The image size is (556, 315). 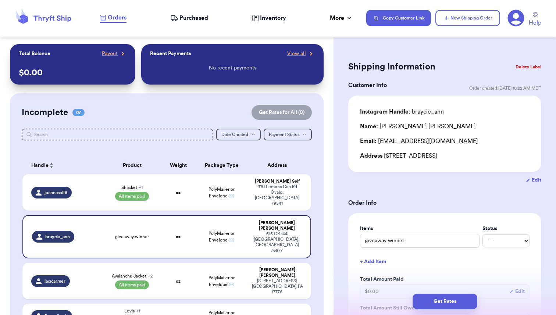 What do you see at coordinates (506, 229) in the screenshot?
I see `label: Status` at bounding box center [506, 229].